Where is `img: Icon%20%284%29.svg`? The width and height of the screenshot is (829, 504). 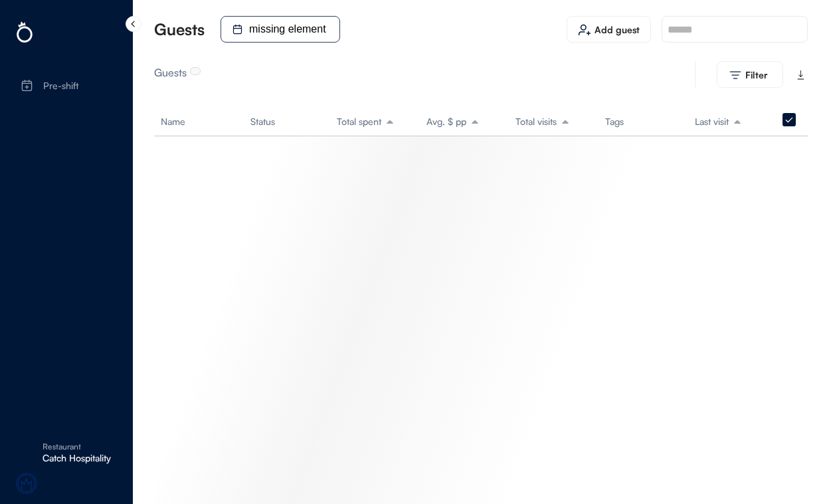 img: Icon%20%284%29.svg is located at coordinates (238, 29).